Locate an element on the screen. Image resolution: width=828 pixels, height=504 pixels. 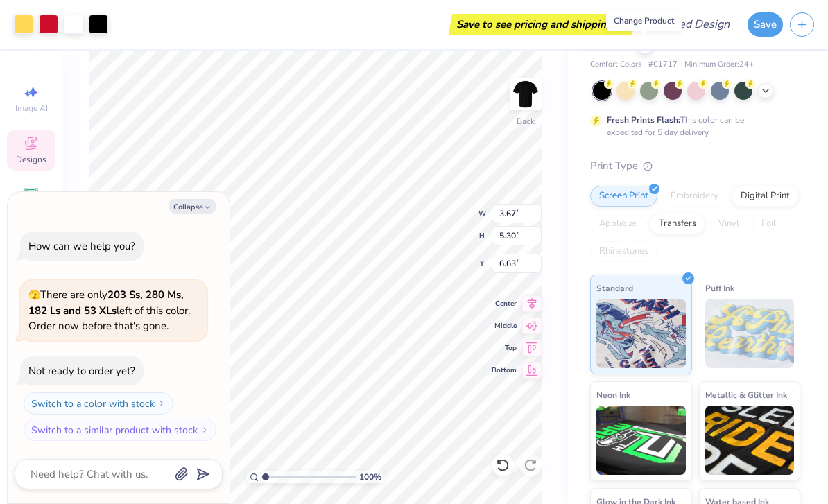
span: # C1717 is located at coordinates (663, 64).